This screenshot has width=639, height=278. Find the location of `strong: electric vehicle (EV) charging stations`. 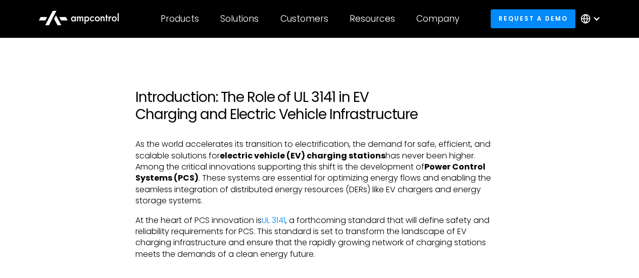

strong: electric vehicle (EV) charging stations is located at coordinates (303, 156).